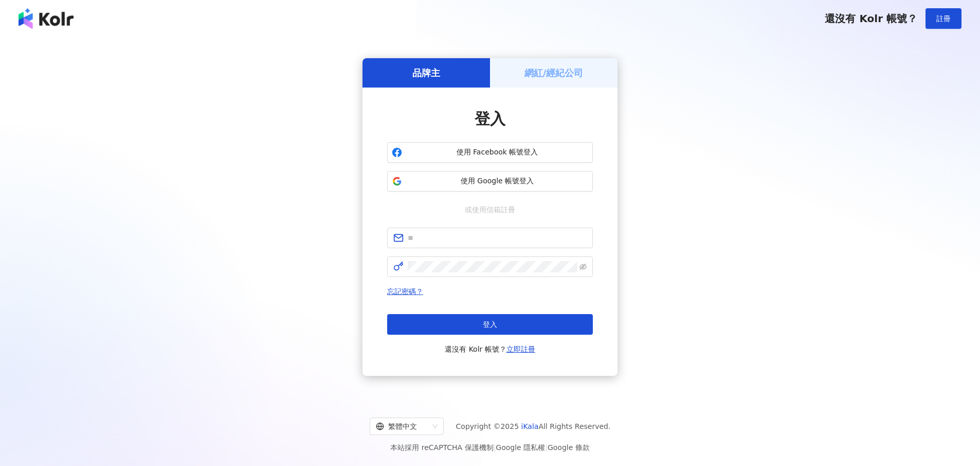  What do you see at coordinates (521, 349) in the screenshot?
I see `a: 立即註冊` at bounding box center [521, 349].